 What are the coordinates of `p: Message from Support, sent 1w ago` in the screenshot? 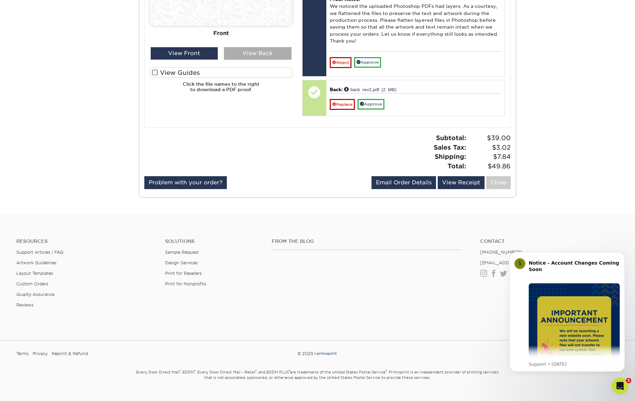 It's located at (75, 118).